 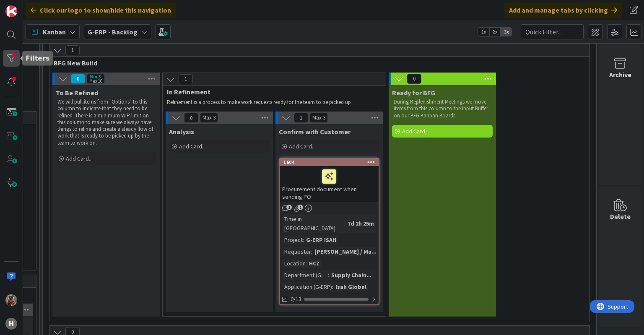 I want to click on div: 7d 2h 25m, so click(x=361, y=223).